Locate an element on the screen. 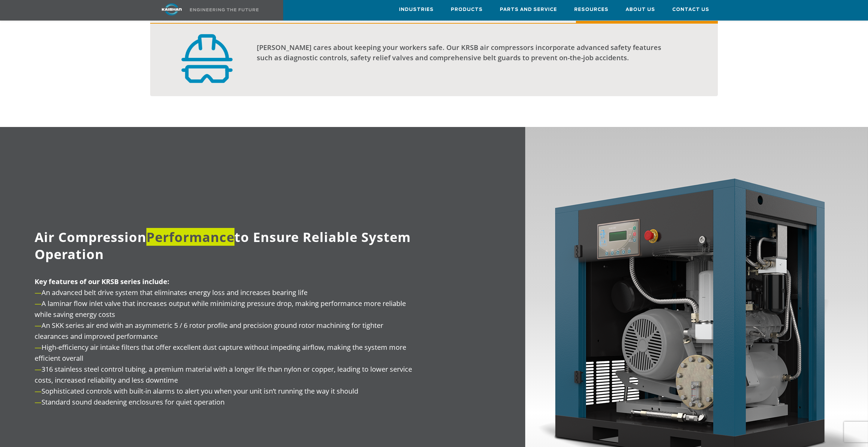 The width and height of the screenshot is (868, 447). span: Resources is located at coordinates (592, 9).